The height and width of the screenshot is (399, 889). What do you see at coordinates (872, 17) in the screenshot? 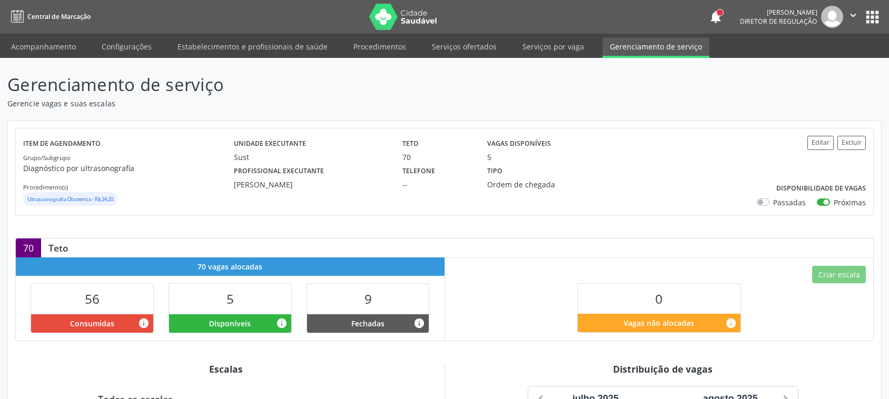
I see `button: apps` at bounding box center [872, 17].